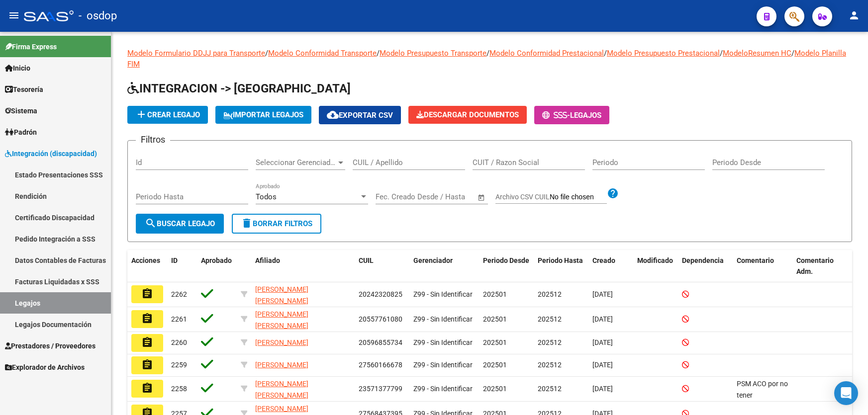 This screenshot has width=868, height=415. Describe the element at coordinates (578, 197) in the screenshot. I see `input: Archivo CSV CUIL` at that location.